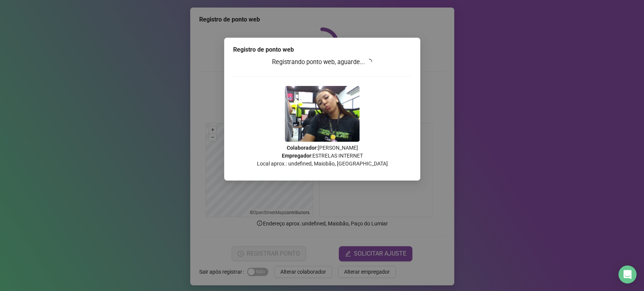 Image resolution: width=644 pixels, height=291 pixels. What do you see at coordinates (369, 62) in the screenshot?
I see `span: loading` at bounding box center [369, 62].